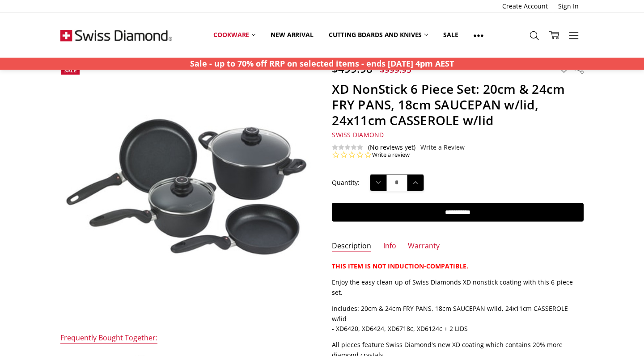 This screenshot has height=356, width=644. I want to click on span: (No reviews yet), so click(392, 148).